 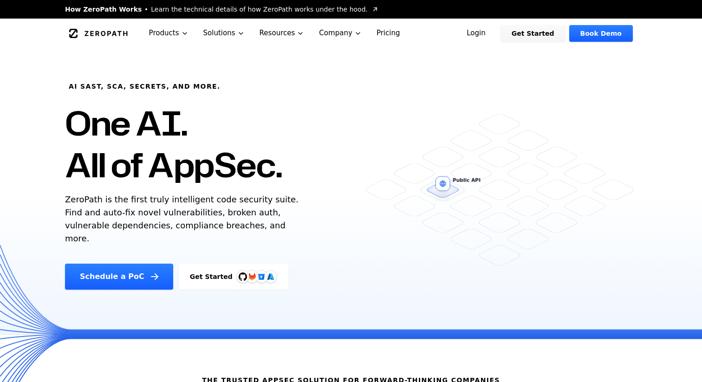 What do you see at coordinates (119, 277) in the screenshot?
I see `a: Schedule a PoC` at bounding box center [119, 277].